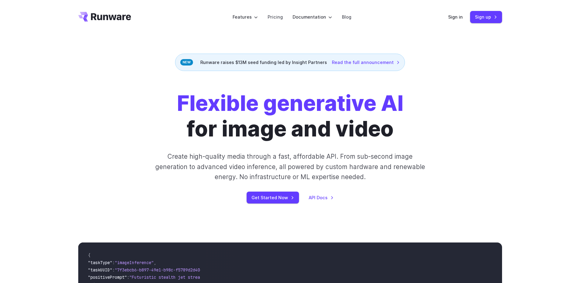 The image size is (580, 283). What do you see at coordinates (273, 197) in the screenshot?
I see `a: Get Started Now` at bounding box center [273, 197].